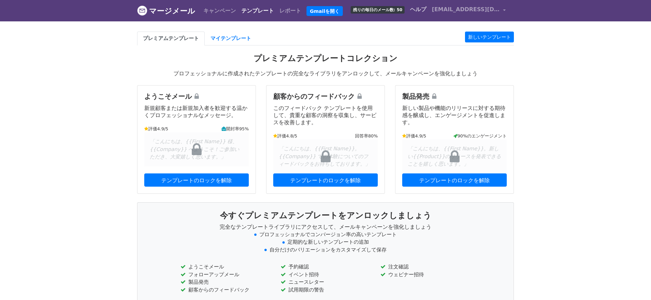 This screenshot has width=651, height=300. Describe the element at coordinates (326, 58) in the screenshot. I see `font: プレミアムテンプレートコレクション` at that location.